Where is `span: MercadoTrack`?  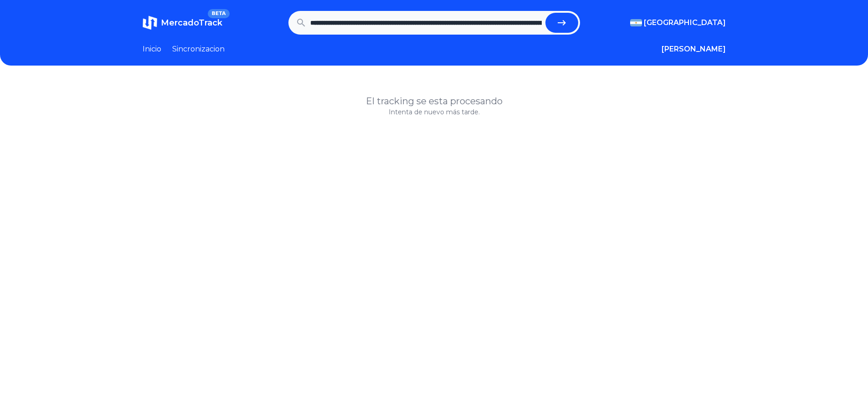 span: MercadoTrack is located at coordinates (192, 23).